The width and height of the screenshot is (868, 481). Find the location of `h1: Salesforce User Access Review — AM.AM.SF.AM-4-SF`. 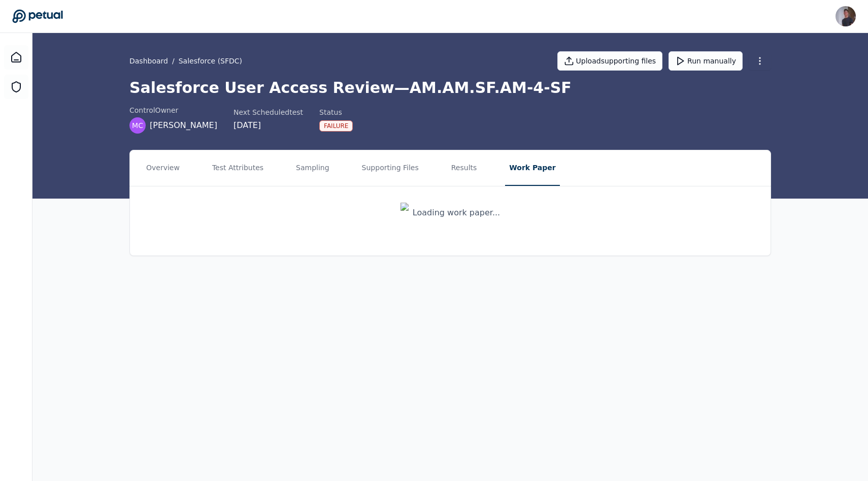

h1: Salesforce User Access Review — AM.AM.SF.AM-4-SF is located at coordinates (451, 88).